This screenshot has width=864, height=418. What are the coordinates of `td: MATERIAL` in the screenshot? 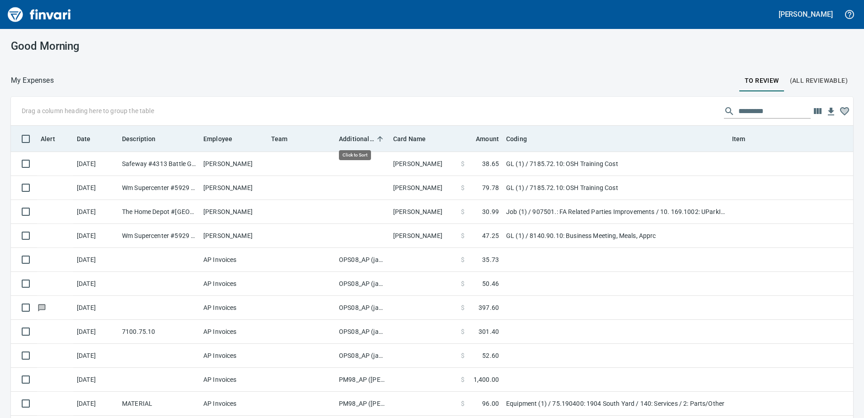 It's located at (159, 403).